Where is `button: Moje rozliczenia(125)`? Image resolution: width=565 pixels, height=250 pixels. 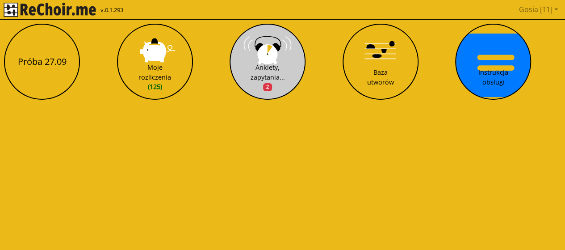 button: Moje rozliczenia(125) is located at coordinates (155, 62).